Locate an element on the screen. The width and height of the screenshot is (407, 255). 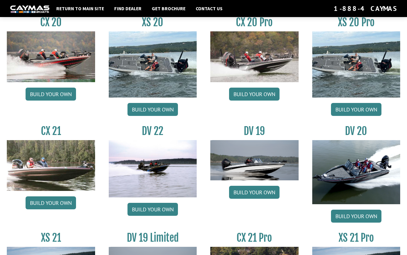
img: DV_20_from_website_for_caymas_connect.png is located at coordinates (357, 172).